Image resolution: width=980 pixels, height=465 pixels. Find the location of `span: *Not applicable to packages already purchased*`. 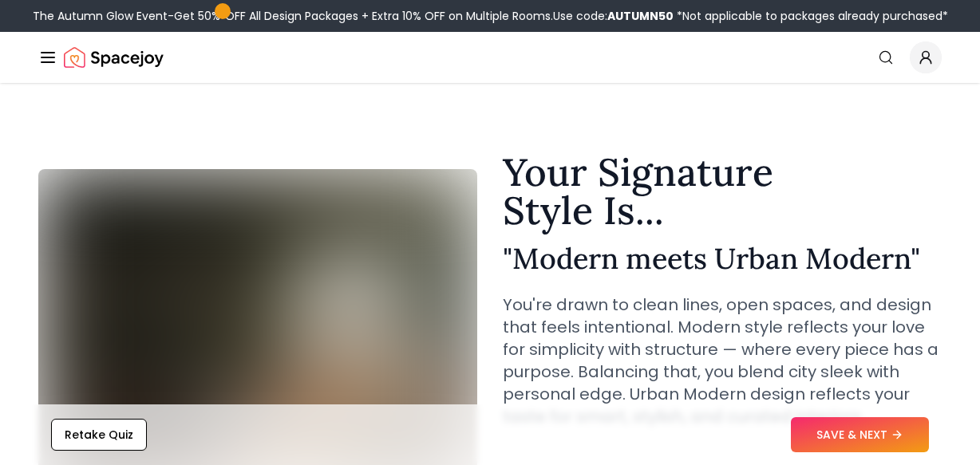

span: *Not applicable to packages already purchased* is located at coordinates (811, 16).